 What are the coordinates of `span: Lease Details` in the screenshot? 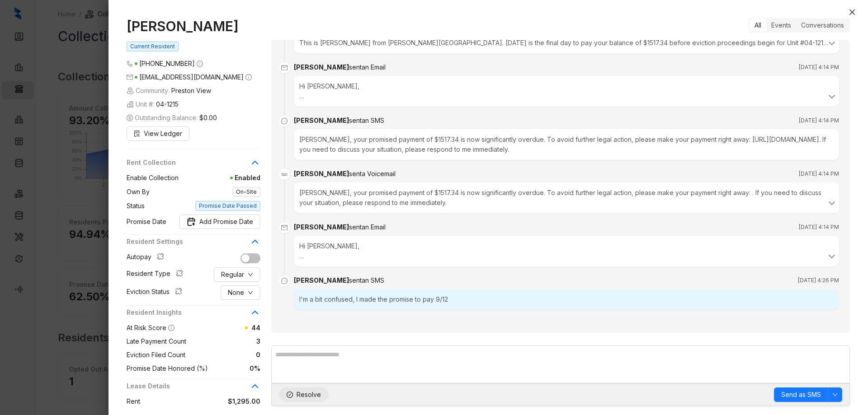 It's located at (188, 386).